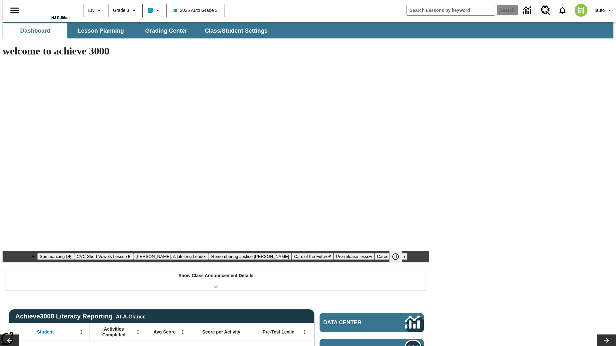 The image size is (616, 346). I want to click on button: Language: EN, Select a language, so click(96, 10).